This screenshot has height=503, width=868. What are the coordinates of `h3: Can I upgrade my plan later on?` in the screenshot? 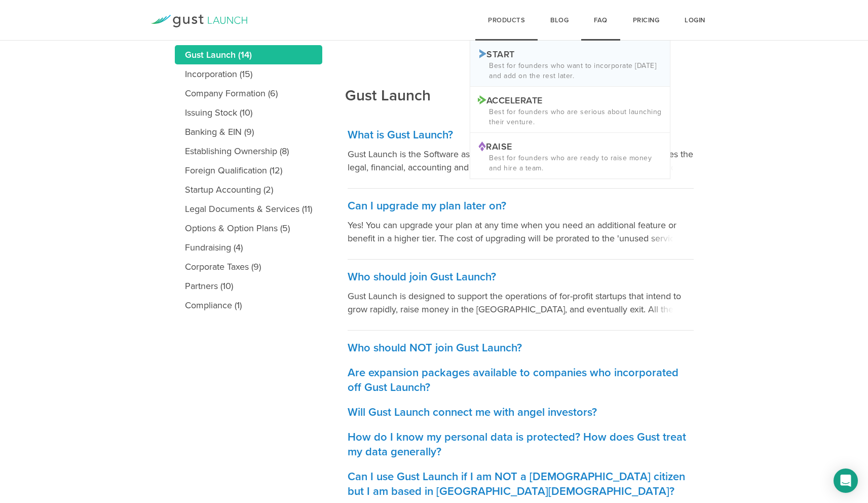 It's located at (520, 206).